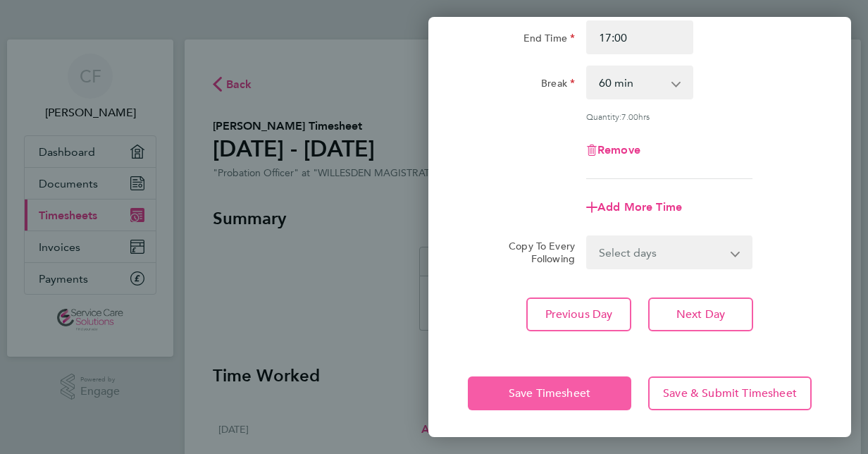 The image size is (868, 454). What do you see at coordinates (730, 394) in the screenshot?
I see `button: Save & Submit Timesheet` at bounding box center [730, 394].